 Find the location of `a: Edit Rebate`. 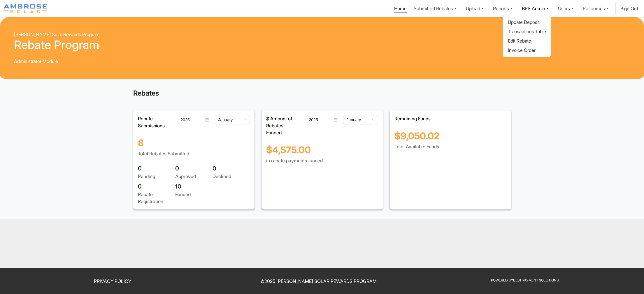

a: Edit Rebate is located at coordinates (527, 41).